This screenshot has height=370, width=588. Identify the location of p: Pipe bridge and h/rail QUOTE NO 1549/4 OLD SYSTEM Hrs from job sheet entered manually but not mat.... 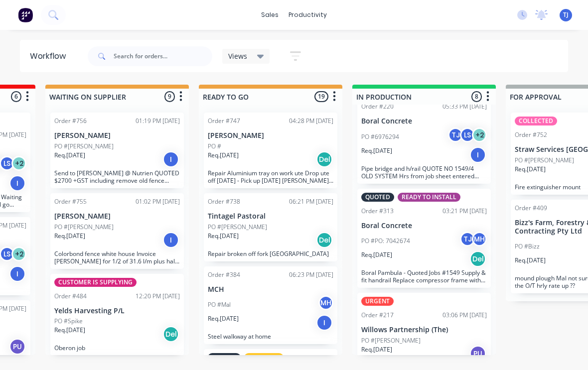
(424, 173).